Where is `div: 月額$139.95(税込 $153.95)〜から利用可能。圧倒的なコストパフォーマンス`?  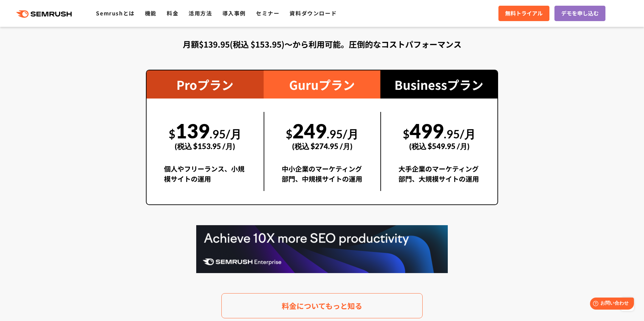
div: 月額$139.95(税込 $153.95)〜から利用可能。圧倒的なコストパフォーマンス is located at coordinates (322, 44).